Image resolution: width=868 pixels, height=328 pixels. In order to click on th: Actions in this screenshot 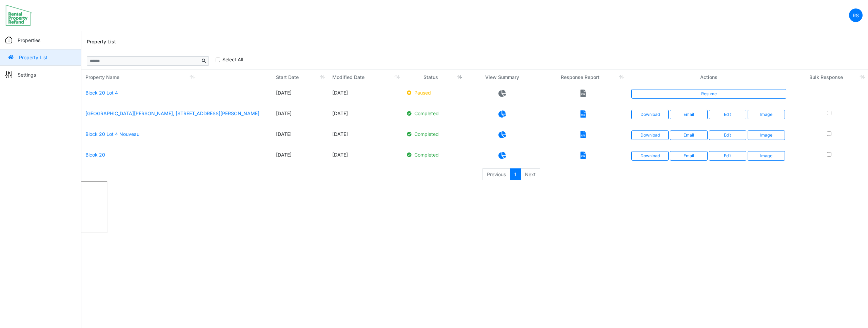, I will do `click(709, 77)`.